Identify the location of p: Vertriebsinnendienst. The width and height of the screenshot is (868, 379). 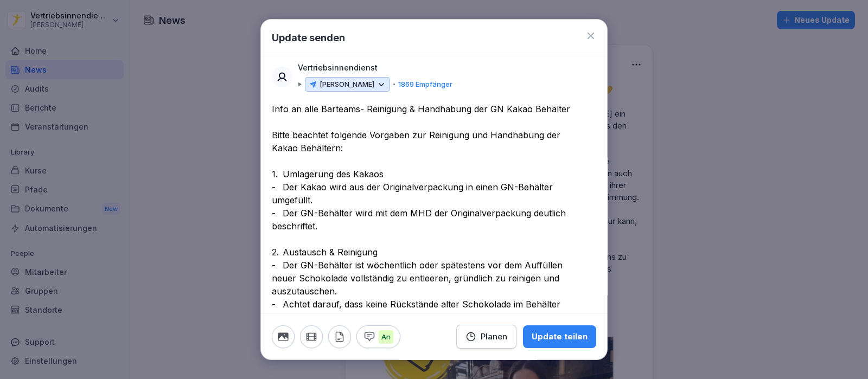
(337, 68).